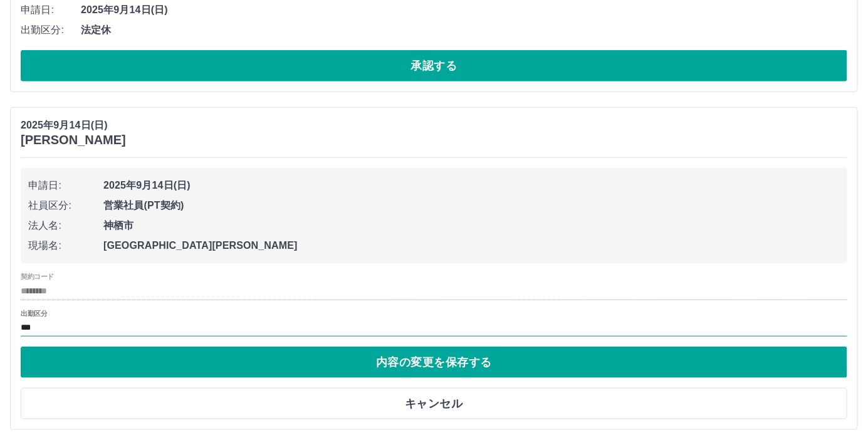 Image resolution: width=868 pixels, height=440 pixels. I want to click on button: 内容の変更を保存する, so click(434, 362).